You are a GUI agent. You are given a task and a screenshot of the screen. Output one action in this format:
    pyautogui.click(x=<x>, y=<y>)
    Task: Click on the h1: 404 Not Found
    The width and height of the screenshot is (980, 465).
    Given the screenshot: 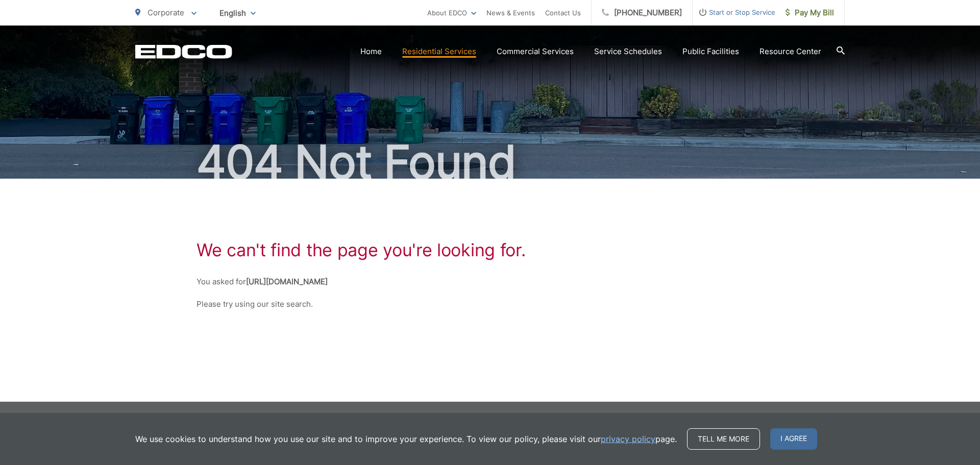 What is the action you would take?
    pyautogui.click(x=490, y=162)
    